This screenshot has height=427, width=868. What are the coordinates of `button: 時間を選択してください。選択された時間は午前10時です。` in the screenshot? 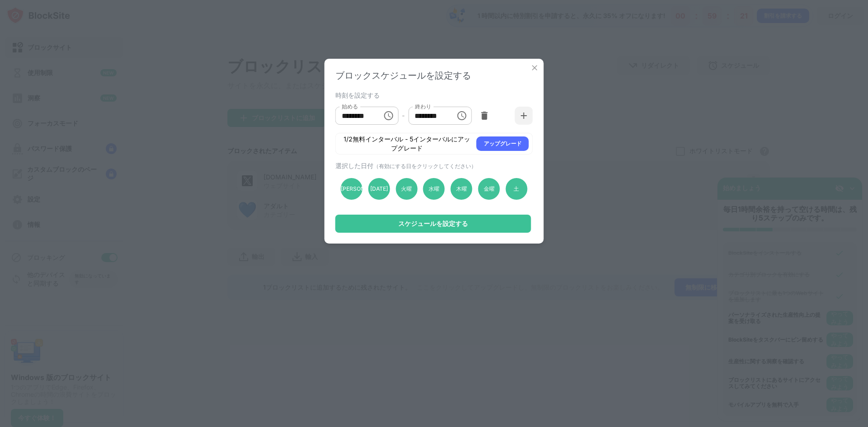 It's located at (389, 116).